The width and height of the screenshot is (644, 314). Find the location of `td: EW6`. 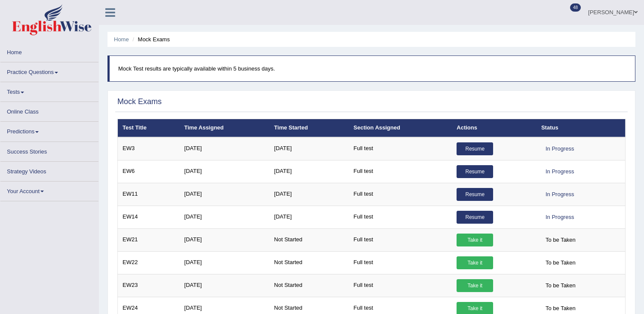

td: EW6 is located at coordinates (149, 171).